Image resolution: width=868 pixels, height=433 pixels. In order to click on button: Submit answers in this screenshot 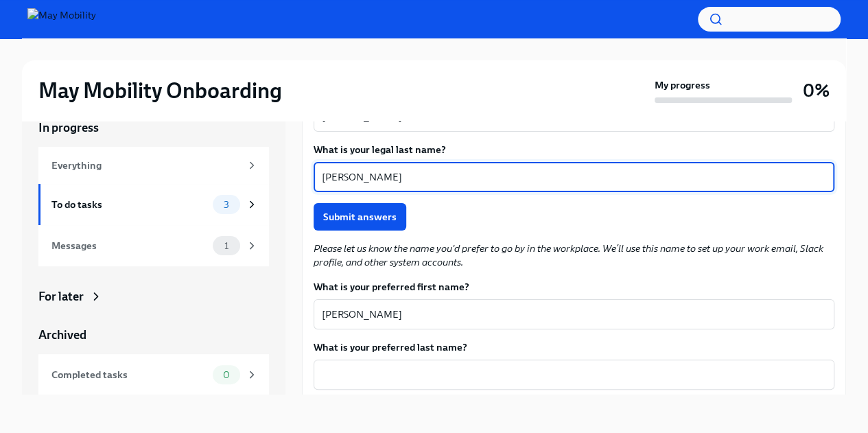, I will do `click(359, 217)`.